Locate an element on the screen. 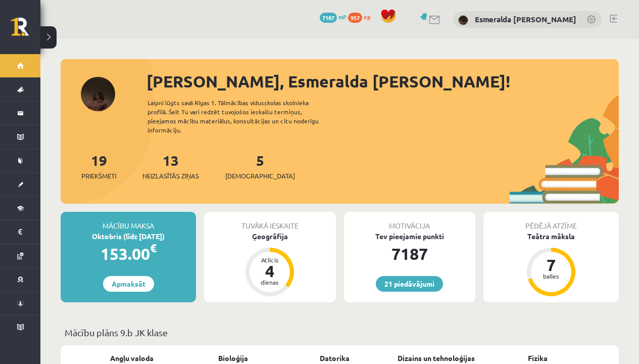  div: Pēdējā atzīme is located at coordinates (551, 221).